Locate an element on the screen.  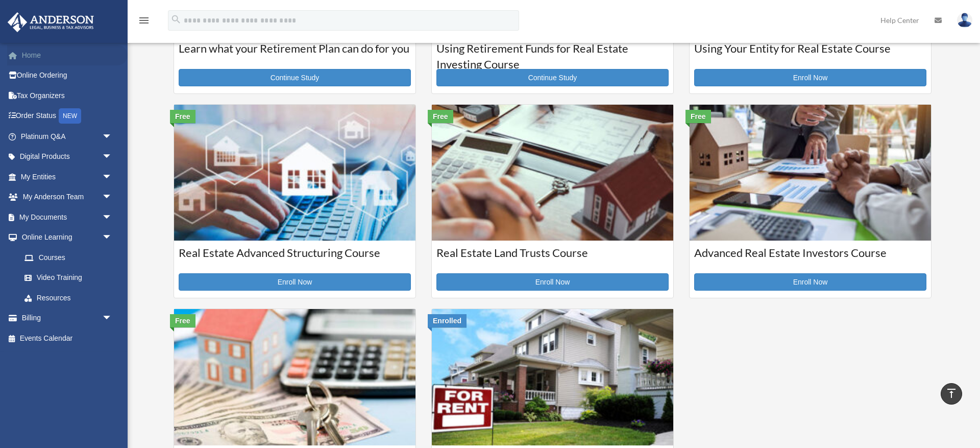
img: User Pic is located at coordinates (965, 20).